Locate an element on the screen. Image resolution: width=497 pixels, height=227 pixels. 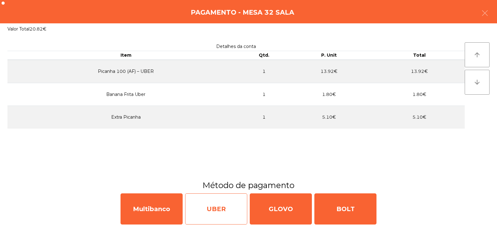
i: arrow_upward is located at coordinates (478, 55).